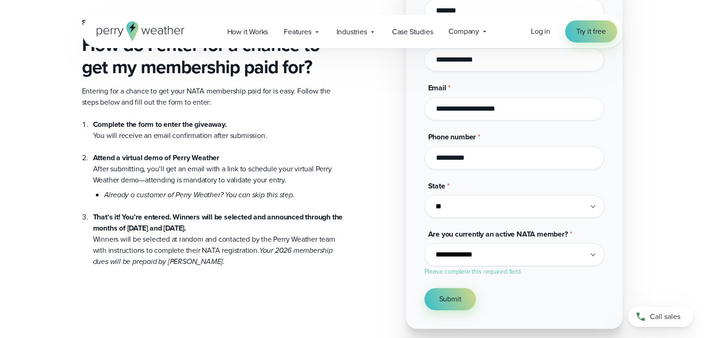  Describe the element at coordinates (219, 171) in the screenshot. I see `li: After submitting, you’ll get an email with a link to schedule your virtual Perry Weather demo—att...` at that location.